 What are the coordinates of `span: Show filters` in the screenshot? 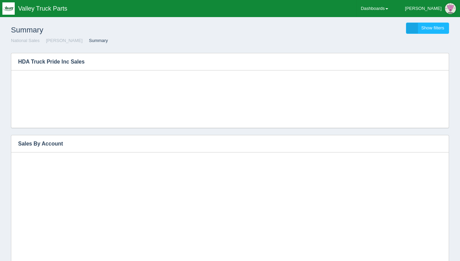 It's located at (433, 28).